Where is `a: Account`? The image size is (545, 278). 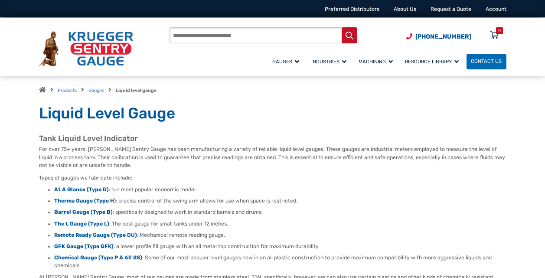 a: Account is located at coordinates (496, 9).